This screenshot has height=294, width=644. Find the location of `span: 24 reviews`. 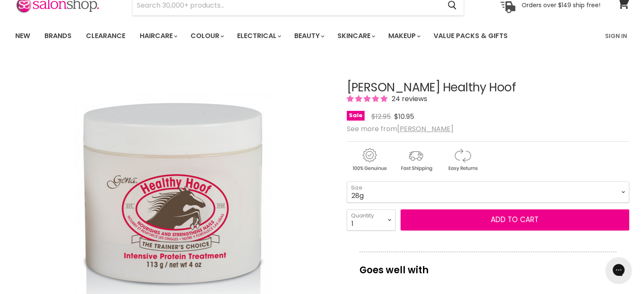

span: 24 reviews is located at coordinates (408, 99).